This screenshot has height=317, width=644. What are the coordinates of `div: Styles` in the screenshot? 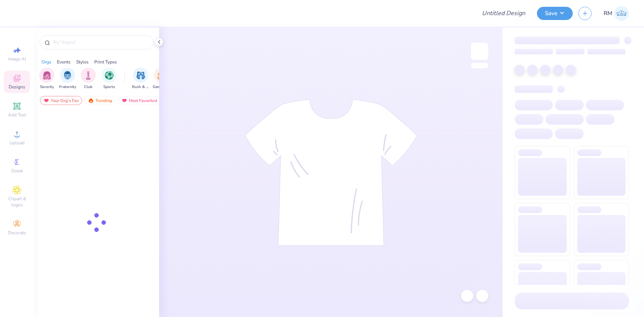 It's located at (82, 62).